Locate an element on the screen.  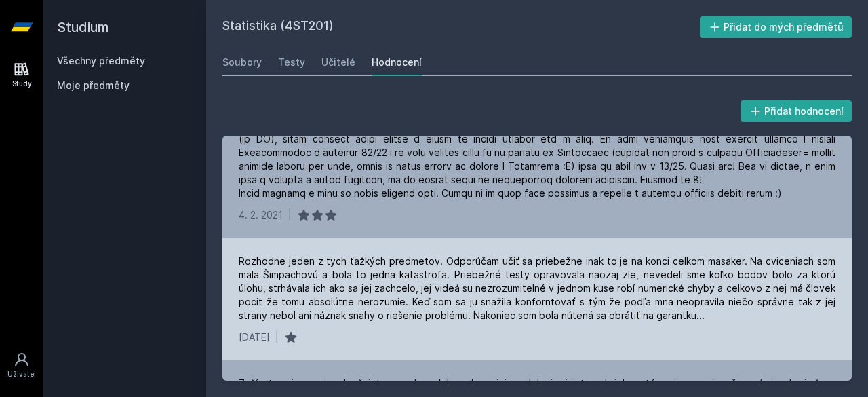
a: Testy is located at coordinates (292, 62).